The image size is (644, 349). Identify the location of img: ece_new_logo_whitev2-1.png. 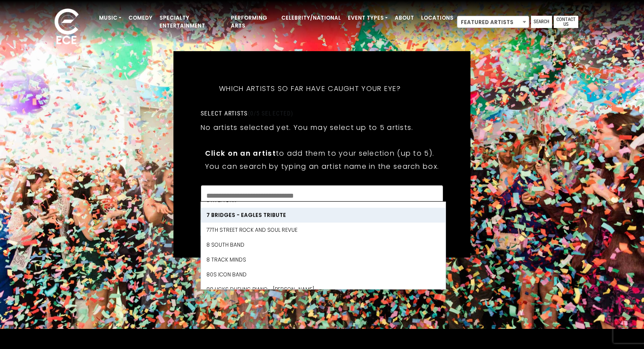
(67, 27).